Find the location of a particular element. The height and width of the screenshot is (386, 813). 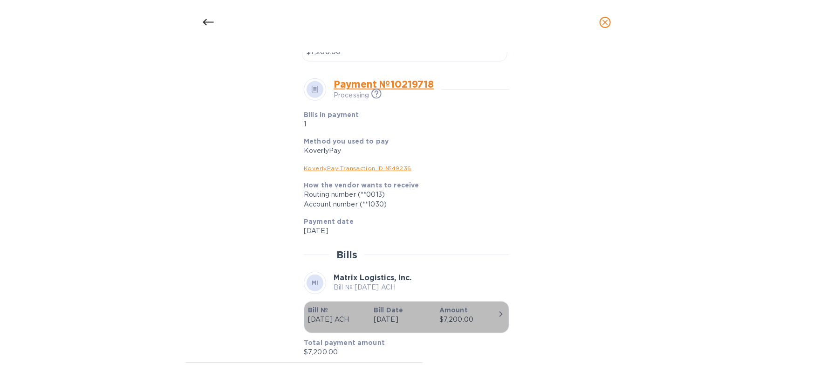

a: Payment № 10219718 is located at coordinates (383, 84).